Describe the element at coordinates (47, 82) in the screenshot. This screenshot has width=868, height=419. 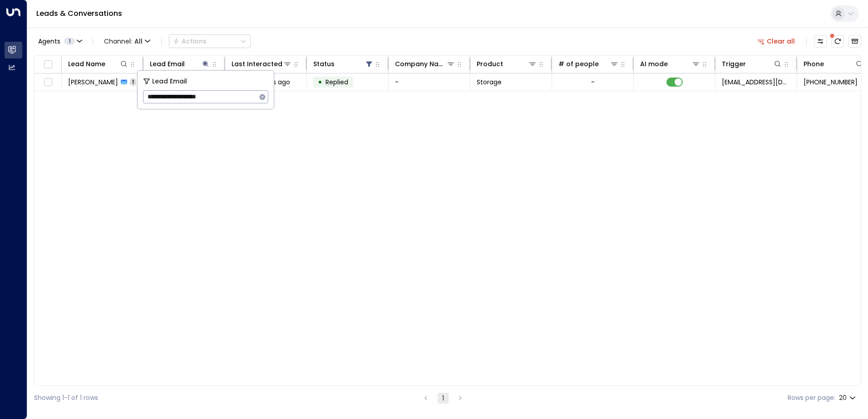
I see `span: Toggle select row` at that location.